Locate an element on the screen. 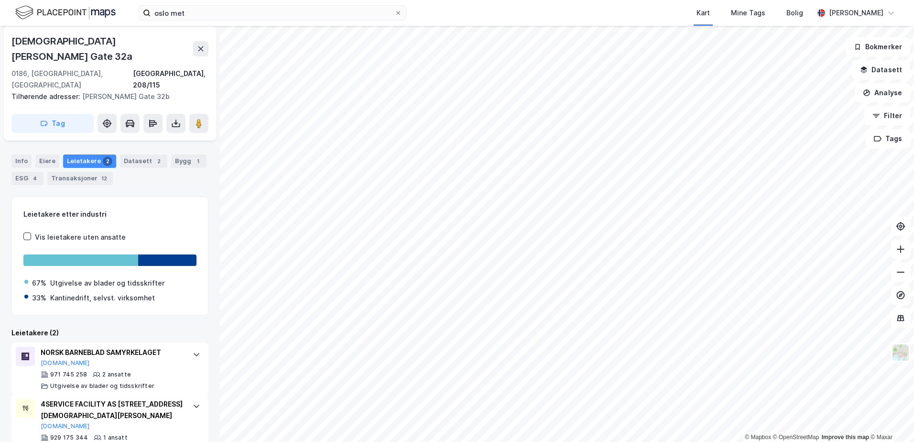 This screenshot has height=442, width=914. div: ESG is located at coordinates (27, 178).